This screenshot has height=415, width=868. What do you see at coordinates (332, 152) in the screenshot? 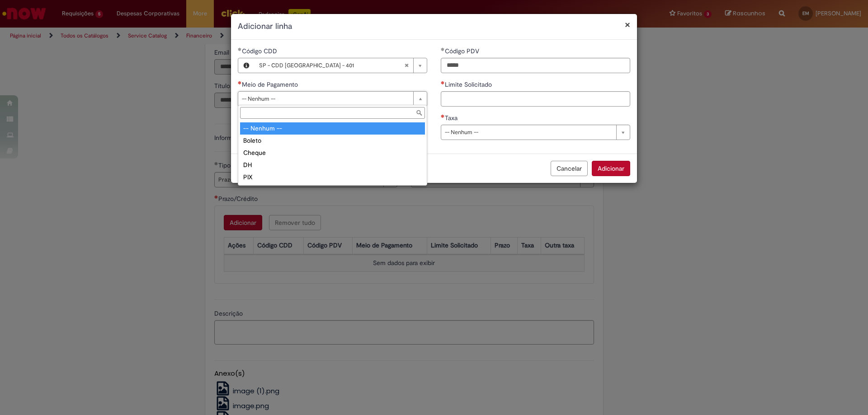
I see `ul: Meio de Pagamento` at bounding box center [332, 152].